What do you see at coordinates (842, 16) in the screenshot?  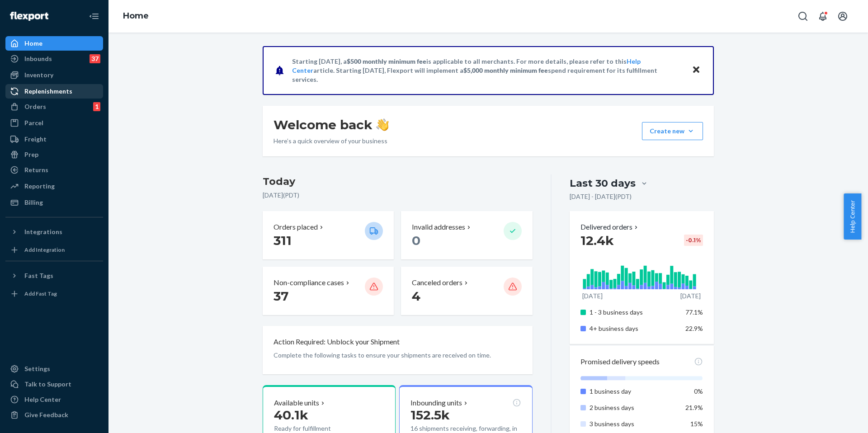 I see `button: Open account menu` at bounding box center [842, 16].